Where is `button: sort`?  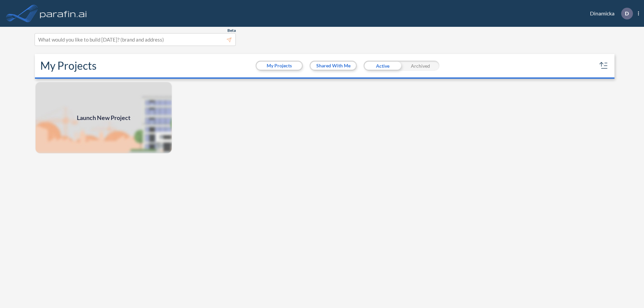
button: sort is located at coordinates (603, 66).